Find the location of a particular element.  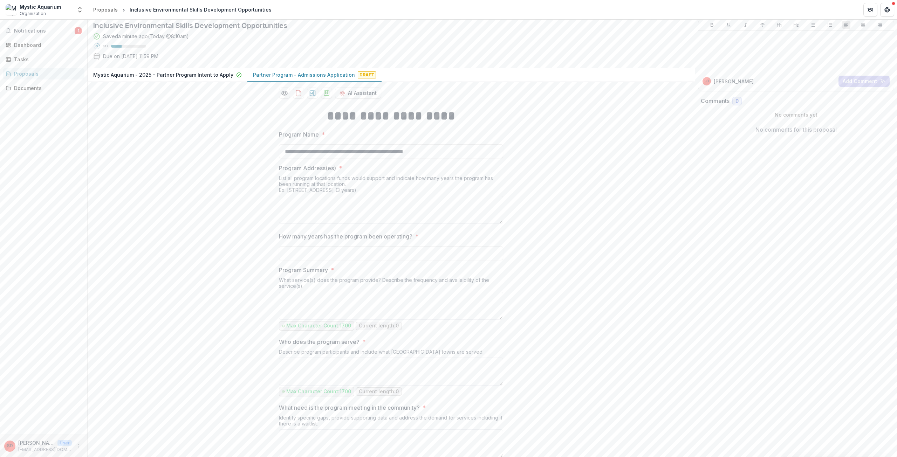

button: Bold is located at coordinates (712, 25).